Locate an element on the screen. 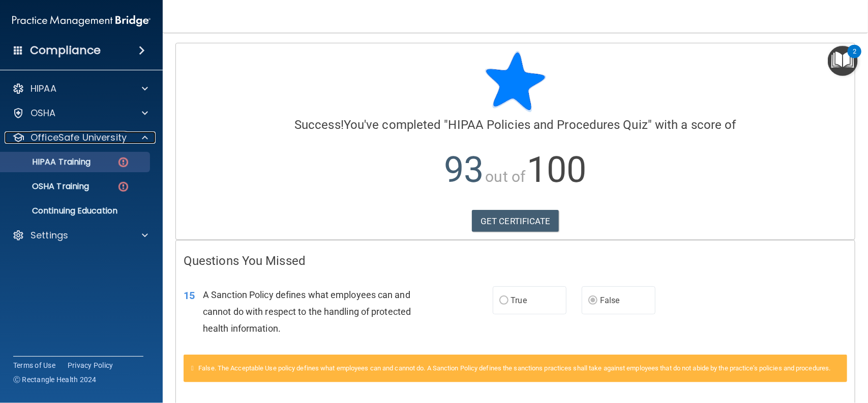  p: HIPAA Training is located at coordinates (48, 162).